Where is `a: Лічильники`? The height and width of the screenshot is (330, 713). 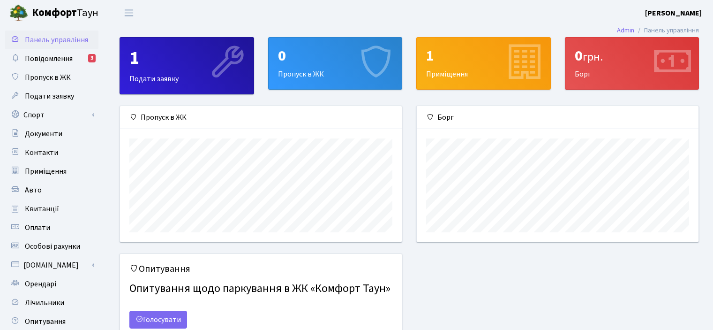 a: Лічильники is located at coordinates (52, 302).